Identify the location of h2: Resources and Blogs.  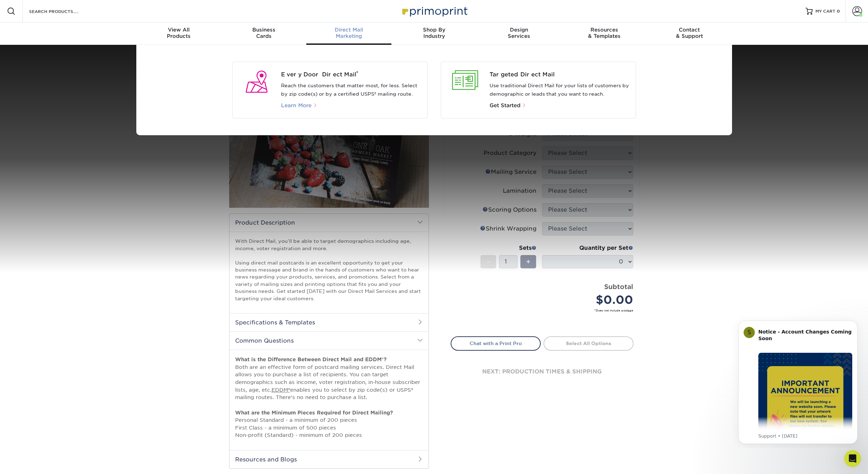
(329, 460).